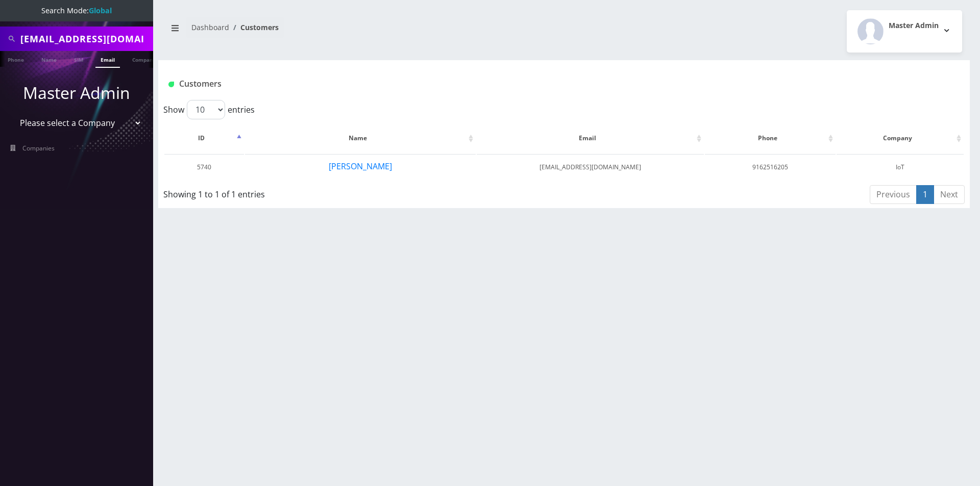 This screenshot has width=980, height=486. What do you see at coordinates (39, 147) in the screenshot?
I see `span: Companies` at bounding box center [39, 147].